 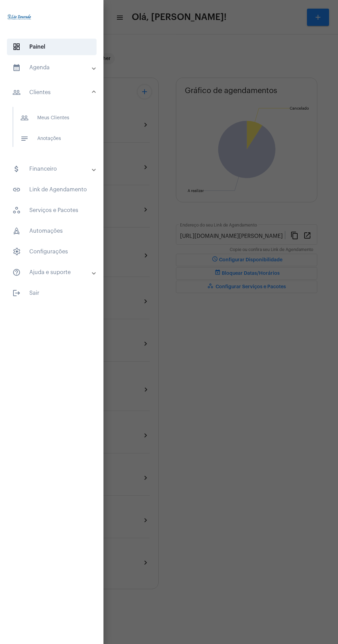 I want to click on mat-panel-title: Financeiro, so click(x=52, y=169).